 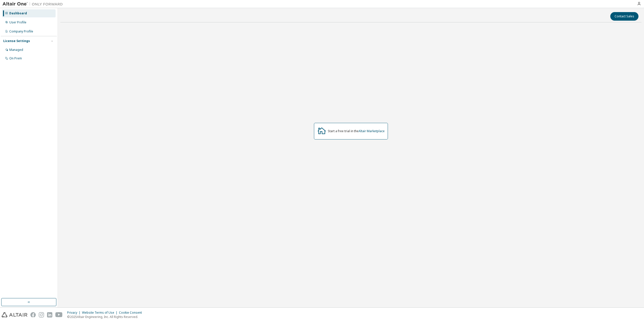 I want to click on div: On Prem, so click(x=15, y=58).